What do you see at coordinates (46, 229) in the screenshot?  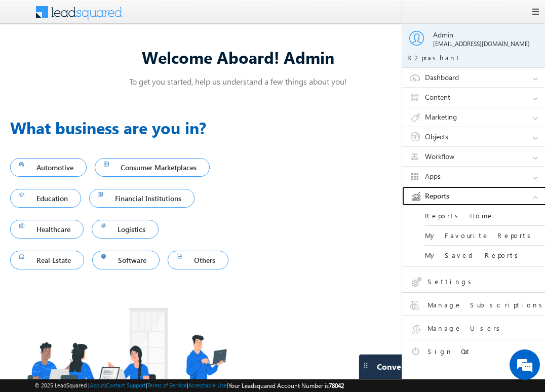 I see `span: Healthcare` at bounding box center [46, 229].